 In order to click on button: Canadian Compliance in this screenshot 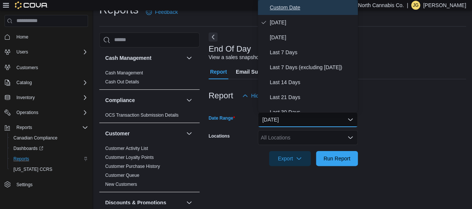, I will do `click(49, 138)`.